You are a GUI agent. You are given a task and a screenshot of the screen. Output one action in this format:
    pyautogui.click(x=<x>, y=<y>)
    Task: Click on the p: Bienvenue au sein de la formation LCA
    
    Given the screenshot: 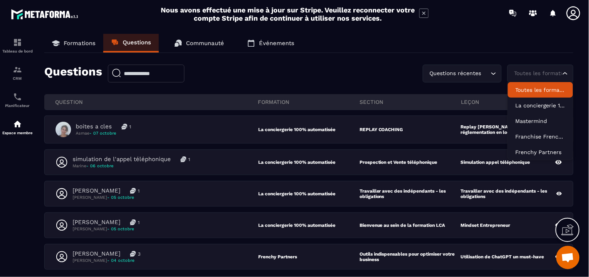 What is the action you would take?
    pyautogui.click(x=402, y=225)
    